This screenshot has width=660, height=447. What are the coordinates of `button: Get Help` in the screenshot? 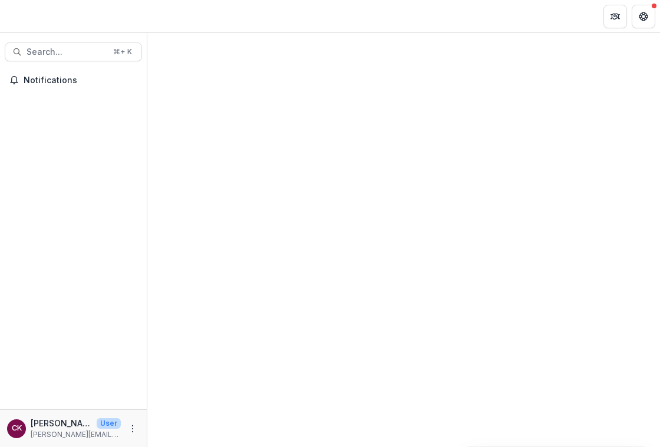 It's located at (644, 17).